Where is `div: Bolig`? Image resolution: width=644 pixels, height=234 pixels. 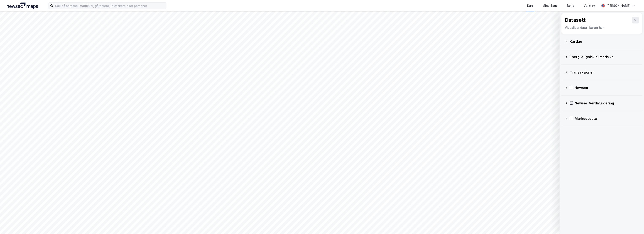
div: Bolig is located at coordinates (571, 6).